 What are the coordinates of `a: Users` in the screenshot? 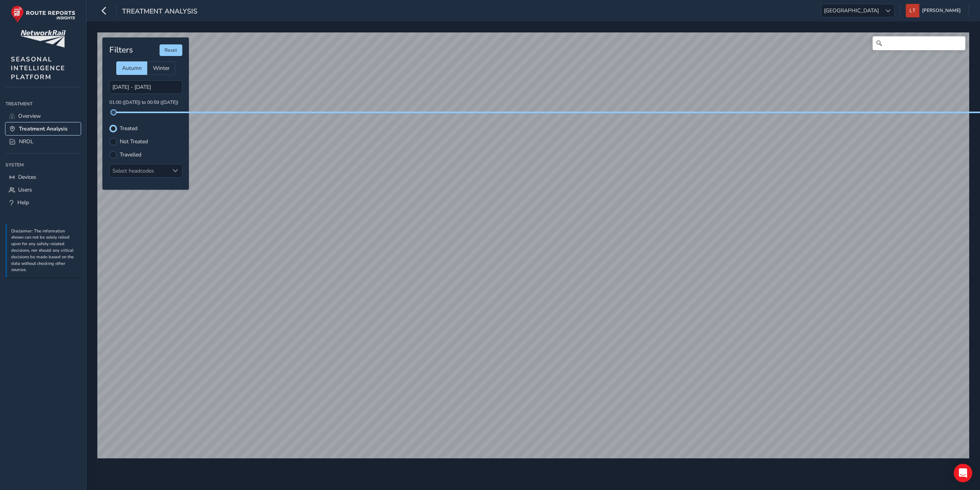 It's located at (43, 190).